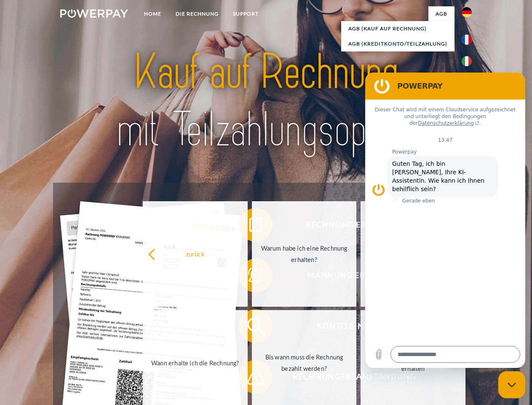 Image resolution: width=532 pixels, height=405 pixels. What do you see at coordinates (80, 68) in the screenshot?
I see `p: 13:47` at bounding box center [80, 68].